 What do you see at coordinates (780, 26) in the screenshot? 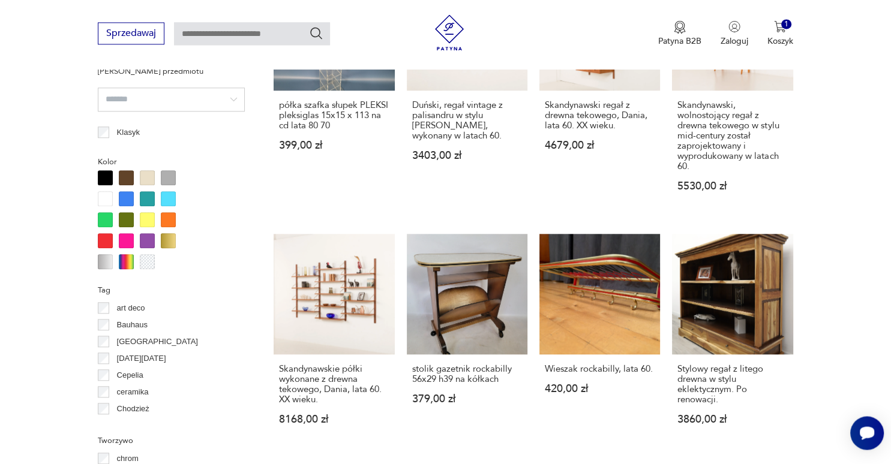
I see `img: Ikona koszyka` at bounding box center [780, 26].